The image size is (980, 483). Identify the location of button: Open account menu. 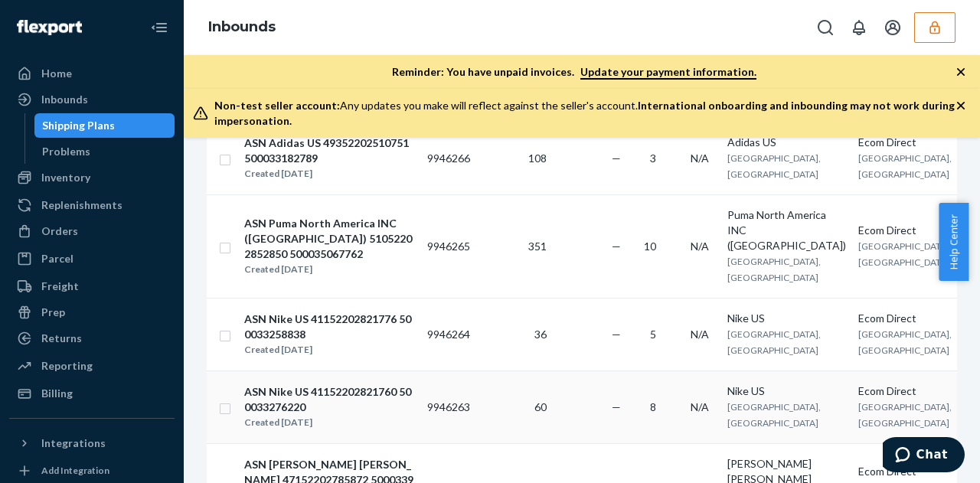
(893, 28).